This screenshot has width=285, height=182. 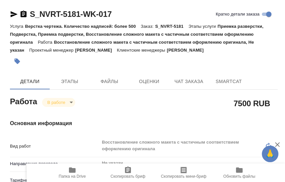 What do you see at coordinates (24, 101) in the screenshot?
I see `h2: Работа` at bounding box center [24, 101].